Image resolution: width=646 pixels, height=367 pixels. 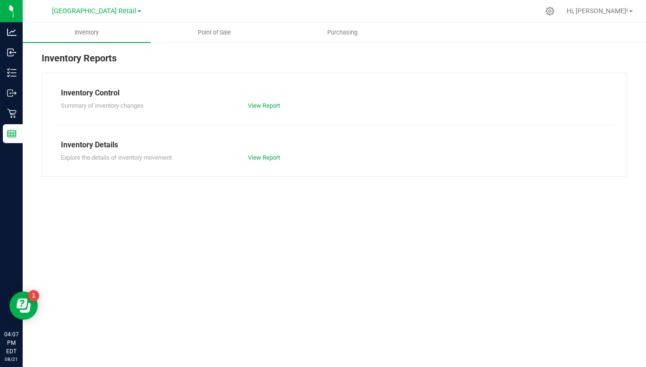 I want to click on p: 08/21, so click(x=11, y=359).